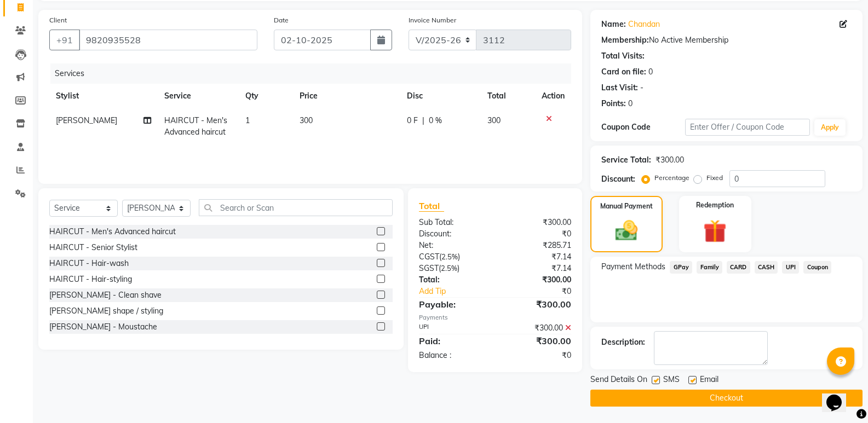 This screenshot has height=423, width=868. Describe the element at coordinates (103, 96) in the screenshot. I see `th: Stylist` at that location.